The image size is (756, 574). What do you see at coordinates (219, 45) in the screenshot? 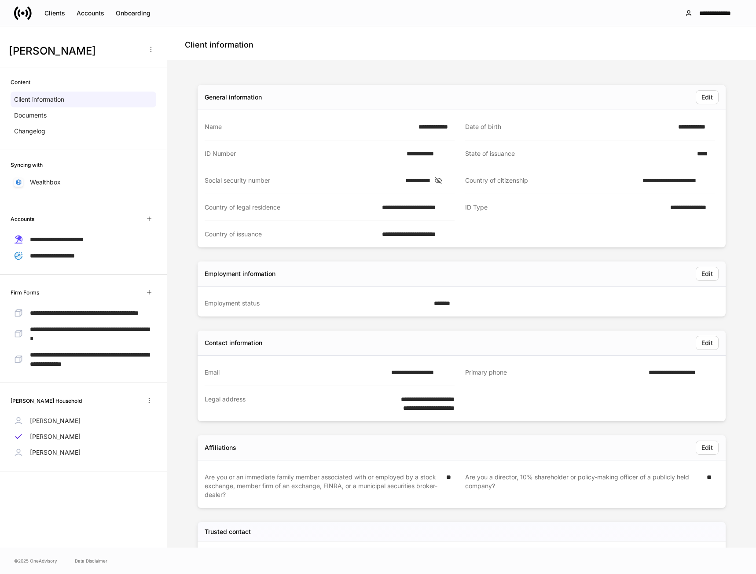
I see `h4: Client information` at bounding box center [219, 45].